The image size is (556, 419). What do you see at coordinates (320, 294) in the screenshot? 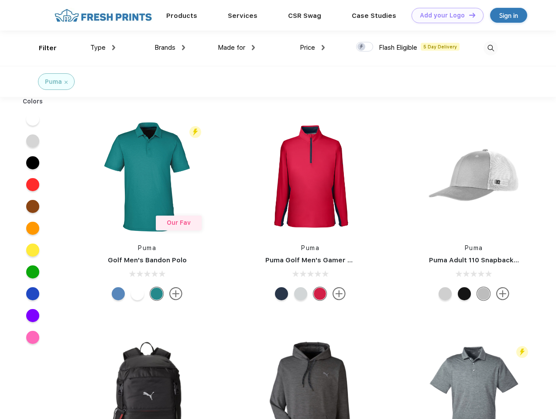
I see `div: Ski Patrol` at bounding box center [320, 294].